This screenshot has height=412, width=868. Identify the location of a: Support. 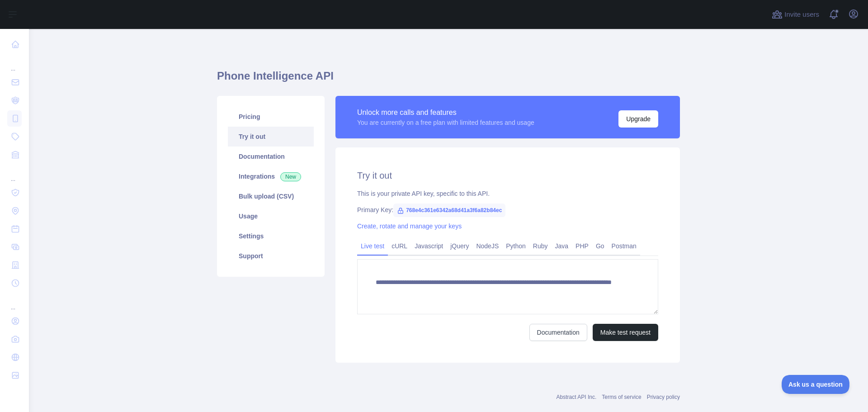
(270, 256).